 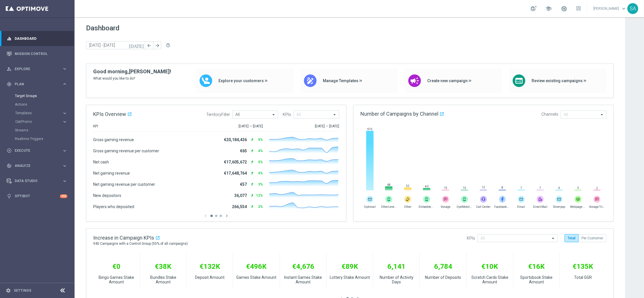 I want to click on button: OptiPromo keyboard_arrow_right, so click(x=41, y=122).